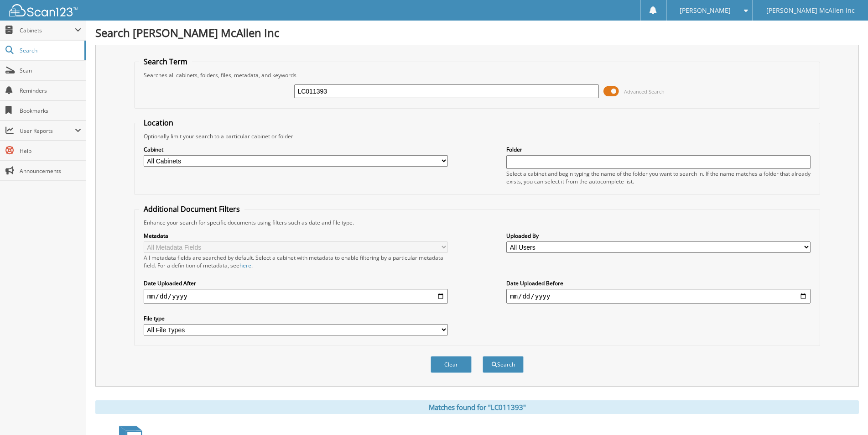 This screenshot has height=435, width=868. What do you see at coordinates (503, 365) in the screenshot?
I see `button: Search` at bounding box center [503, 365].